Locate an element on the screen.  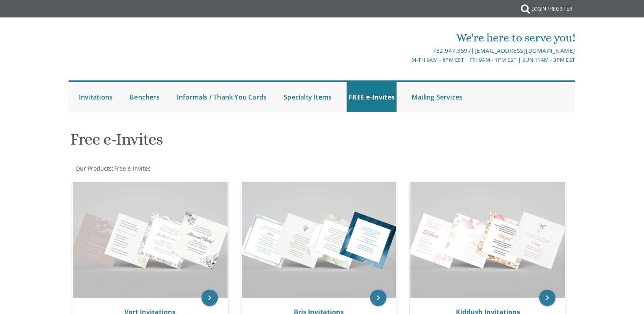
a: Vort Invitations is located at coordinates (150, 240).